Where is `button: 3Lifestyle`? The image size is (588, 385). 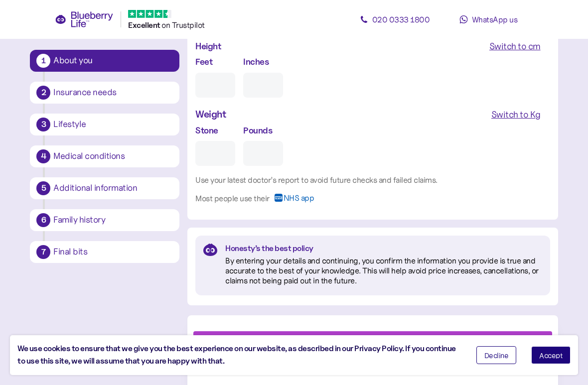 button: 3Lifestyle is located at coordinates (104, 124).